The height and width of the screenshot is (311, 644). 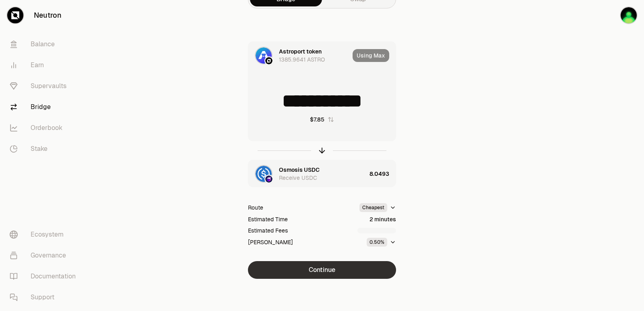 What do you see at coordinates (268, 219) in the screenshot?
I see `div: Estimated Time` at bounding box center [268, 219].